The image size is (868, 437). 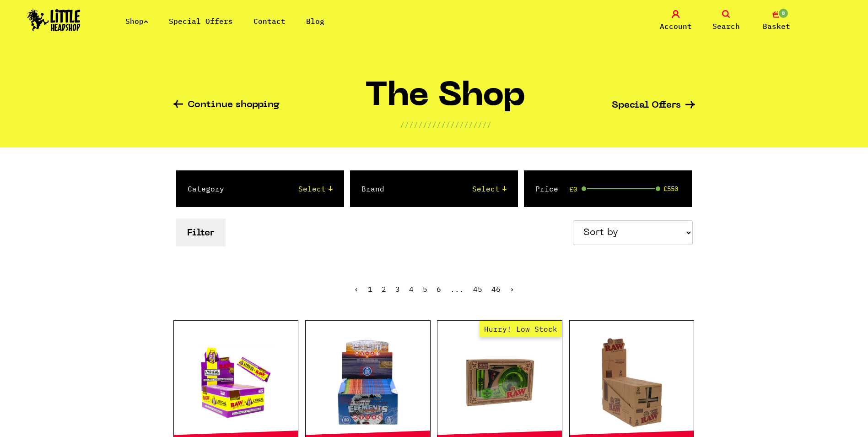 I want to click on span: £0, so click(x=573, y=189).